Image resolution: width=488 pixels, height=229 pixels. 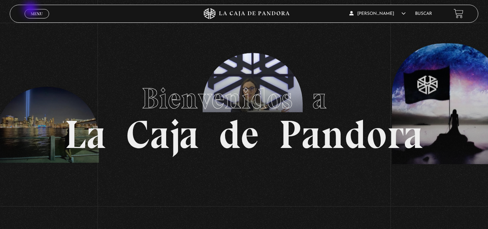 I want to click on a: View your shopping cart, so click(x=458, y=13).